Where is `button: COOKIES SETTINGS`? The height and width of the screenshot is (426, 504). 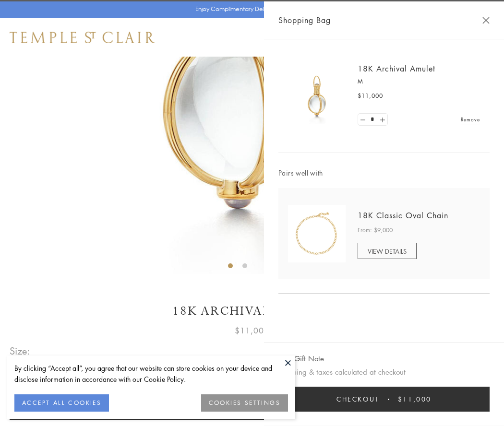
button: COOKIES SETTINGS is located at coordinates (245, 403).